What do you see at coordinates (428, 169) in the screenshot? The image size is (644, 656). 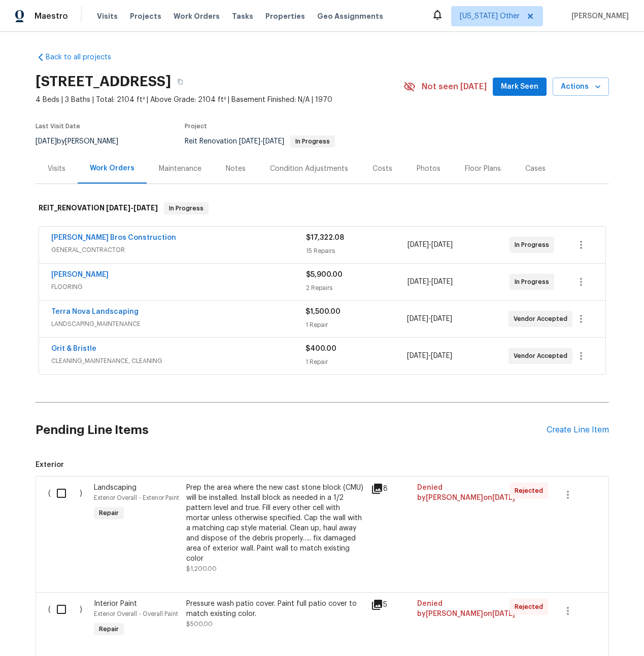 I see `div: Photos` at bounding box center [428, 169].